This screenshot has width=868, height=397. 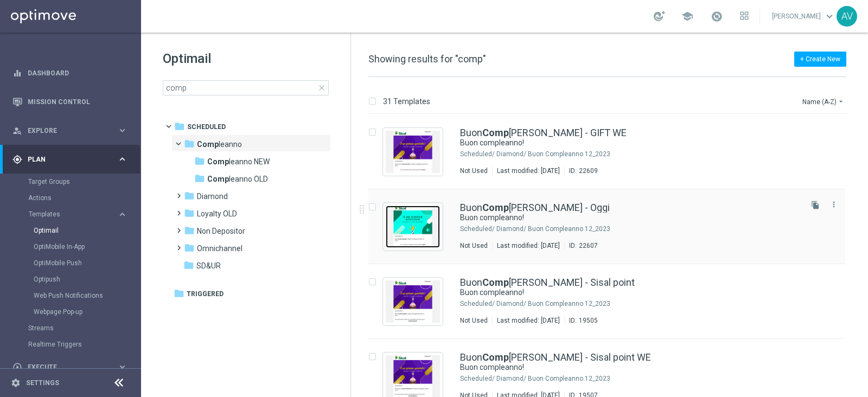 What do you see at coordinates (84, 182) in the screenshot?
I see `div: Target Groups` at bounding box center [84, 182].